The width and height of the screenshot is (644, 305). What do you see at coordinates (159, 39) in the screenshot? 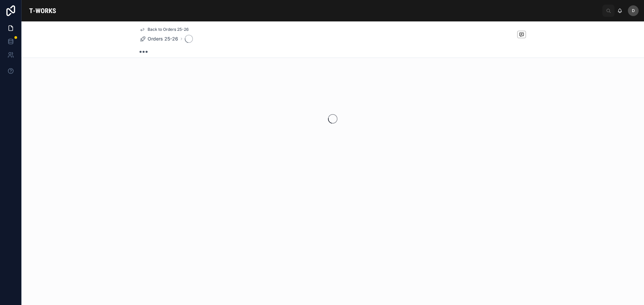
I see `a: Orders 25-26` at bounding box center [159, 39].